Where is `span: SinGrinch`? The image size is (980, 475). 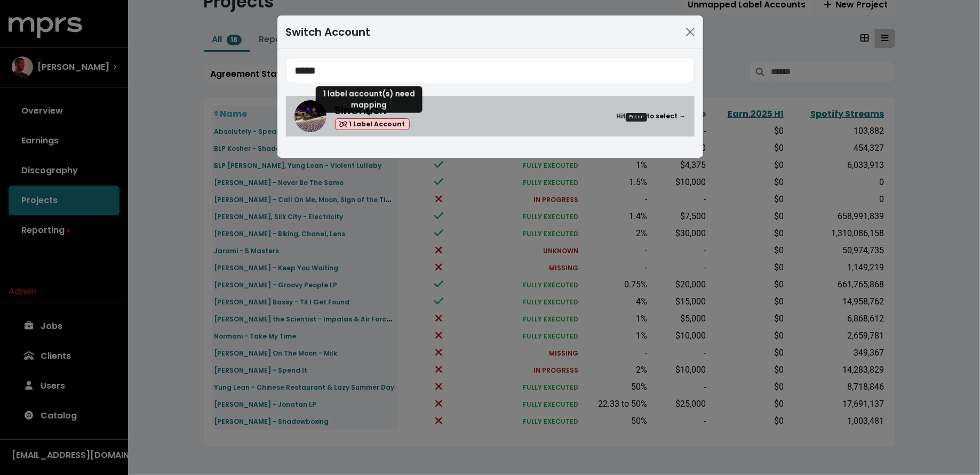 span: SinGrinch is located at coordinates (361, 110).